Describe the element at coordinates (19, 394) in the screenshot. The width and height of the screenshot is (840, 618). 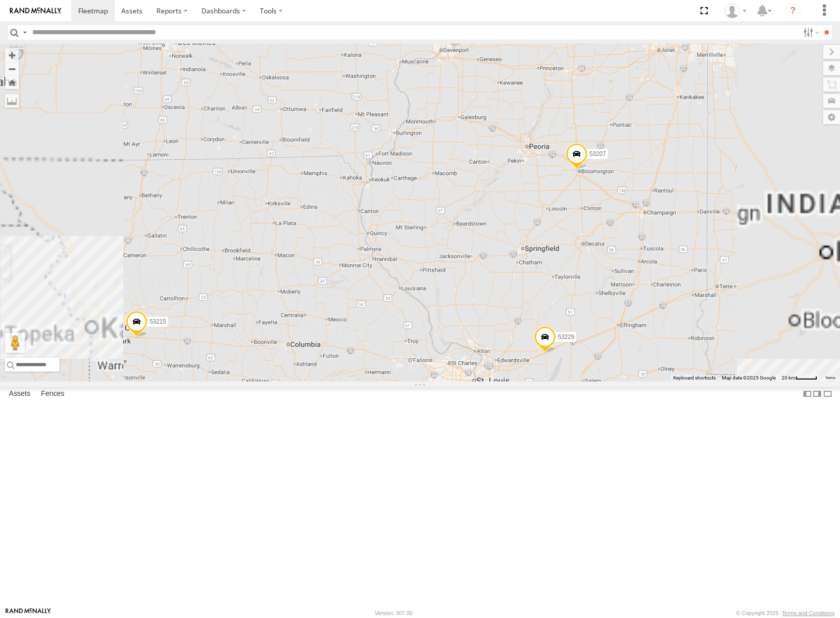
I see `label: Assets` at that location.